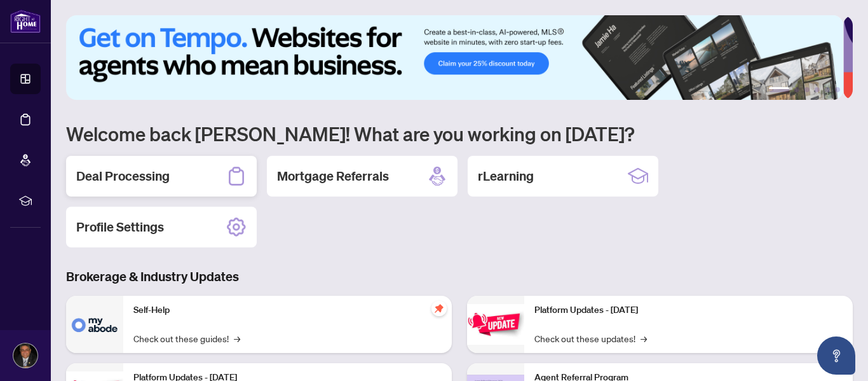 This screenshot has width=868, height=381. What do you see at coordinates (460, 276) in the screenshot?
I see `h3: Brokerage & Industry Updates` at bounding box center [460, 276].